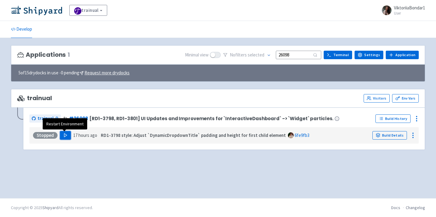 This screenshot has height=217, width=436. Describe the element at coordinates (52, 207) in the screenshot. I see `div: Copyright © 2025 All rights reserved.` at that location.